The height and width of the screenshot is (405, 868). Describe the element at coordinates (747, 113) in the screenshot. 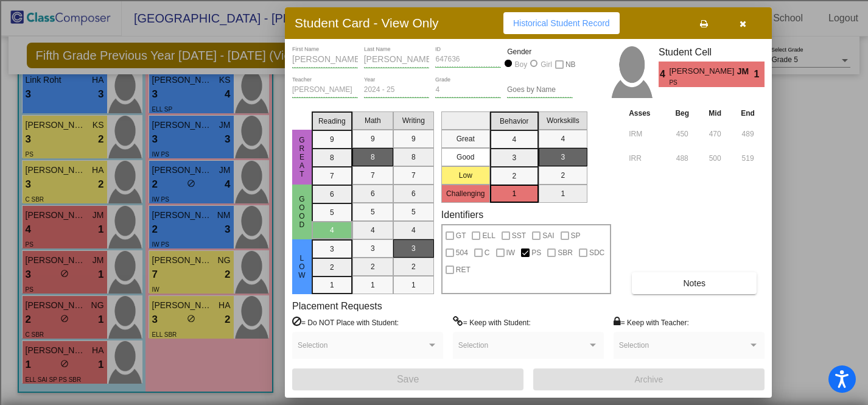

I see `th: End` at that location.